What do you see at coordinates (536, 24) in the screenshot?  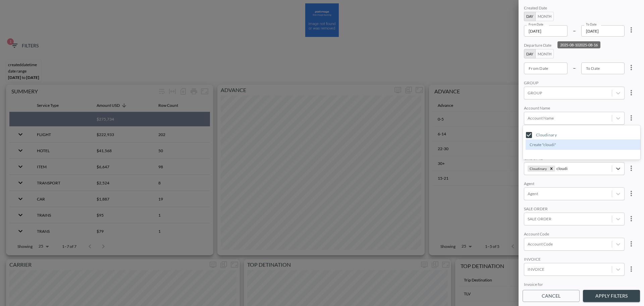 I see `label: From Date` at bounding box center [536, 24].